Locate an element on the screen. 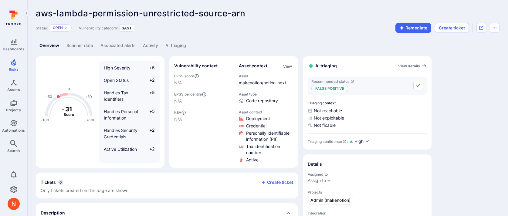 Image resolution: width=508 pixels, height=216 pixels. span: aws-lambda-permission-unrestricted-source-arn is located at coordinates (141, 13).